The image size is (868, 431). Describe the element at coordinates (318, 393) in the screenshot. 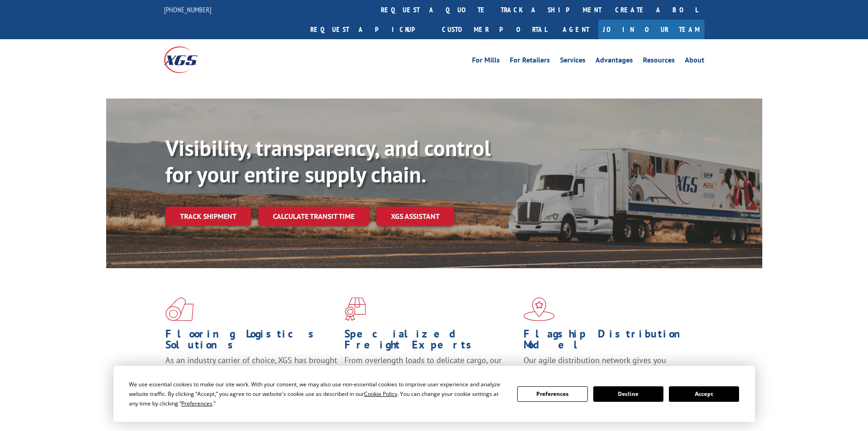

I see `div: We use essential cookies to make our site work. With your consent, we may also use non-essential ...` at that location.